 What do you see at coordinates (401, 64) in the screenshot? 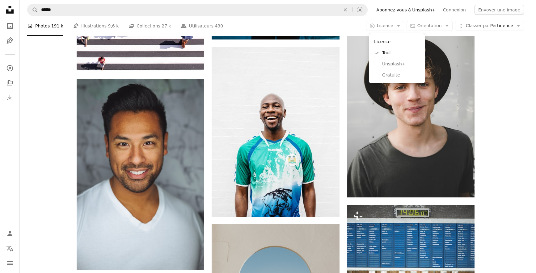
I see `span: Unsplash+` at bounding box center [401, 64].